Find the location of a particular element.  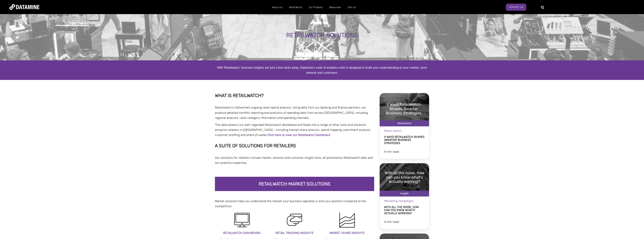

h2: WHAT IS RETAILWATCH? is located at coordinates (295, 95).